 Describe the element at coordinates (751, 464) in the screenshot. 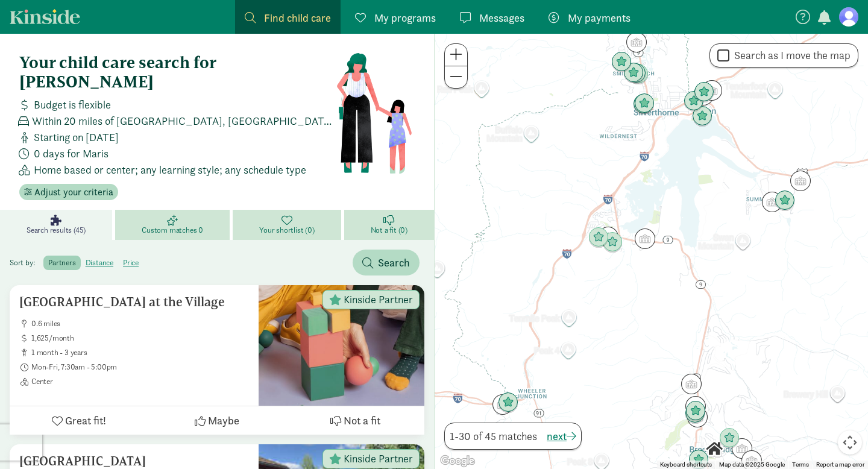

I see `span: Map data ©2025 Google` at that location.